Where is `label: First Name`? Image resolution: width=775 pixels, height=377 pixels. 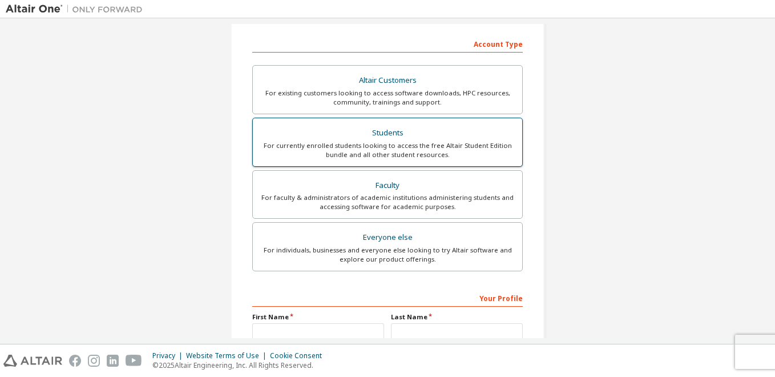 label: First Name is located at coordinates (318, 317).